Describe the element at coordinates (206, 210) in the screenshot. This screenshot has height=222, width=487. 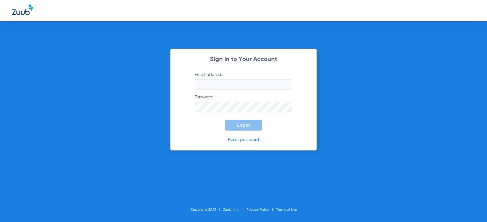
I see `li: Copyright 2025` at that location.